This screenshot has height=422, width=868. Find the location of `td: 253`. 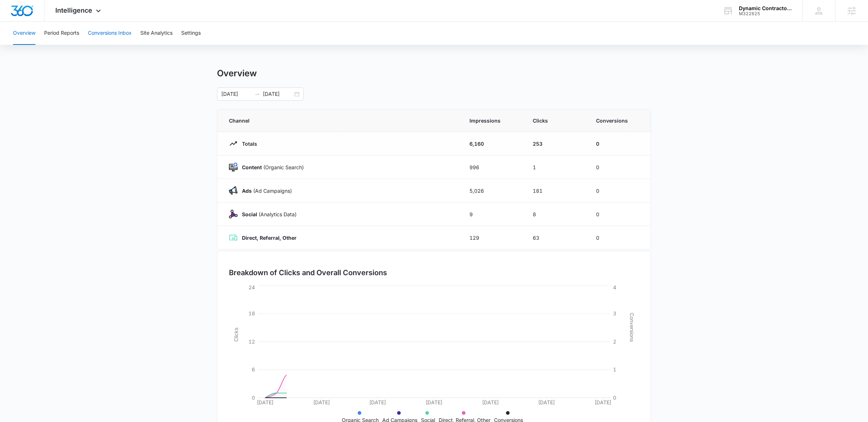

td: 253 is located at coordinates (556, 144).